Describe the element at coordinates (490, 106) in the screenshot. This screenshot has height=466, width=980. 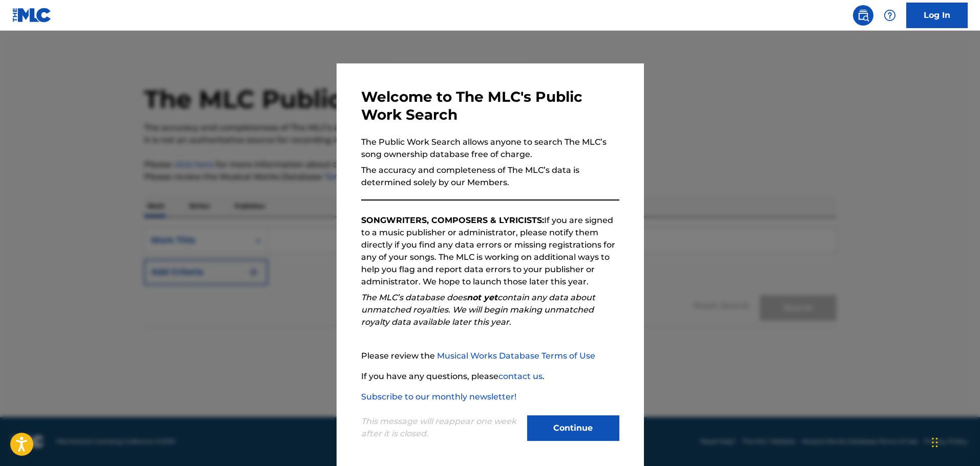
I see `h3: Welcome to The MLC's Public Work Search` at that location.